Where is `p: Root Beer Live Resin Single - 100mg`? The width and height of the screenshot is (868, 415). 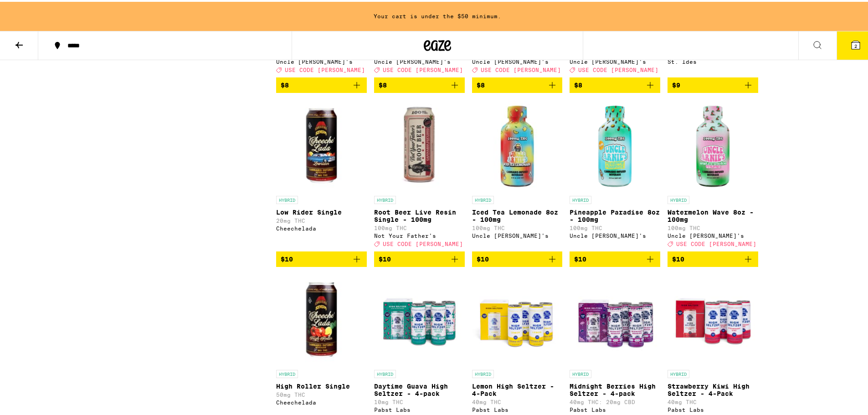
p: Root Beer Live Resin Single - 100mg is located at coordinates (419, 214).